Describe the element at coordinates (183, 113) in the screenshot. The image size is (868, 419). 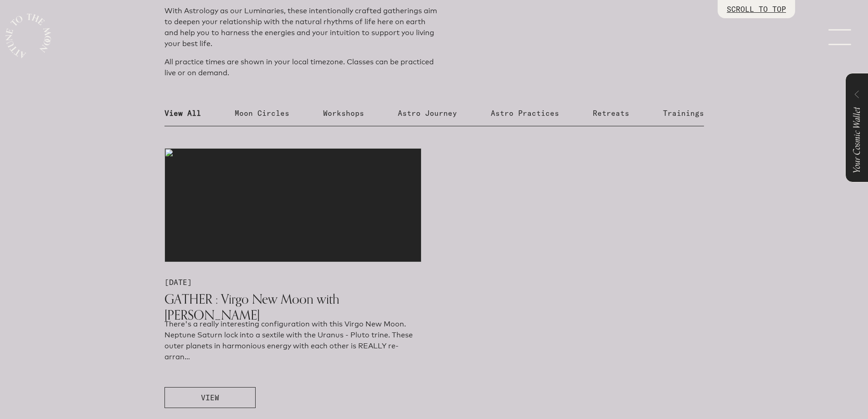
I see `p: View All` at that location.